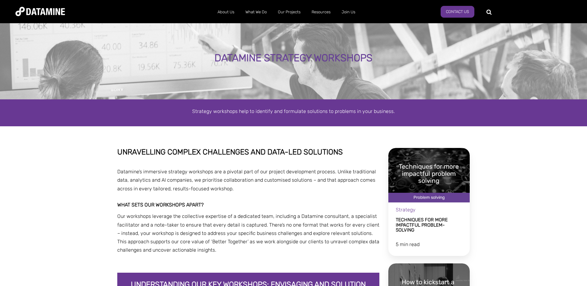  Describe the element at coordinates (294, 58) in the screenshot. I see `div: DATAMINE STRATEGY WORKSHOPS` at that location.